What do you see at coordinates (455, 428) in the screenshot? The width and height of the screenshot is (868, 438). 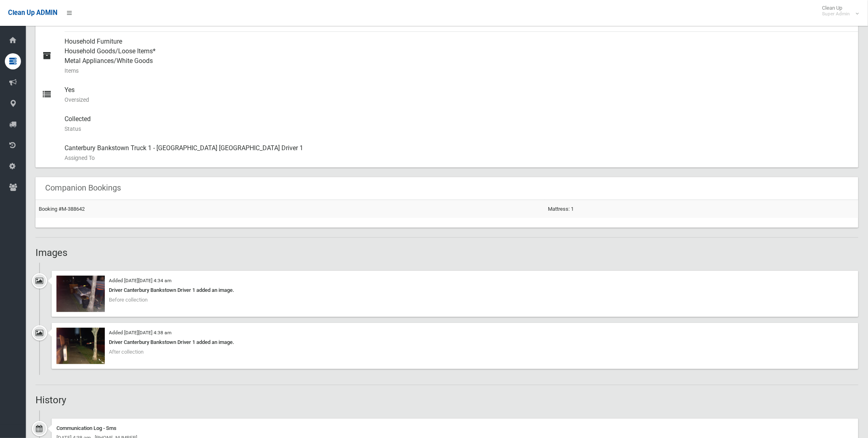 I see `div: Communication Log - Sms` at bounding box center [455, 428].